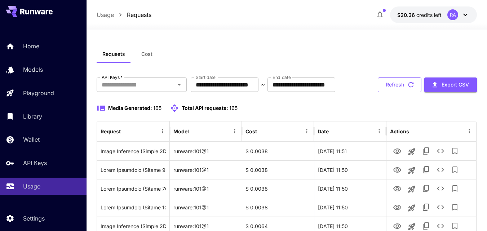 The height and width of the screenshot is (231, 487). I want to click on span: Cost, so click(147, 54).